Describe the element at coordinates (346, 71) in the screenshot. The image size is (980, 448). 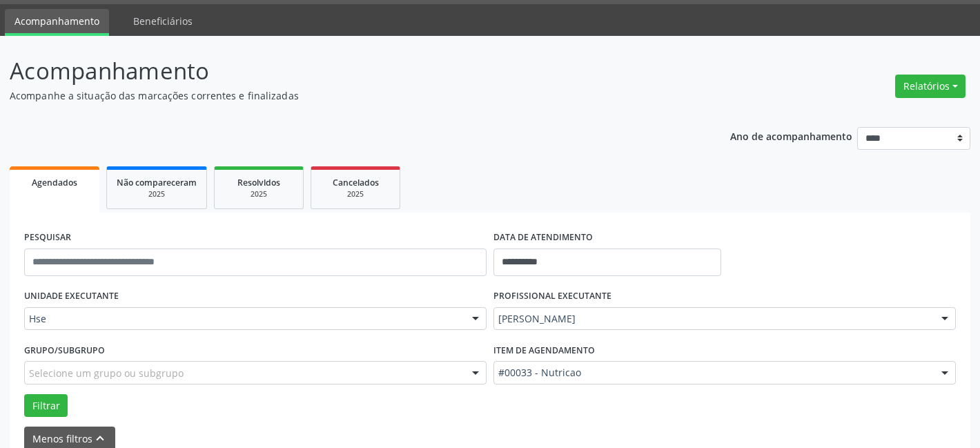
I see `p: Acompanhamento` at that location.